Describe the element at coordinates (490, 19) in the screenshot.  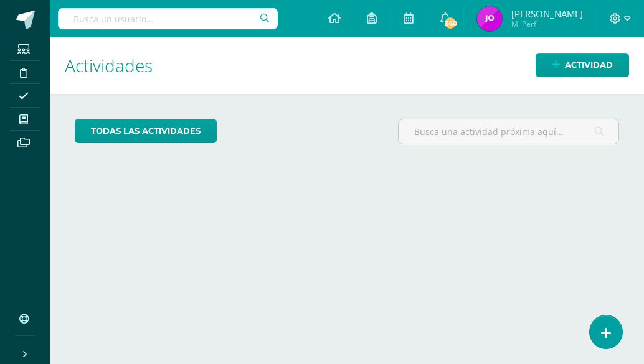
I see `img: 348d307377bbb1ab8432acbc23fb6534.png` at that location.